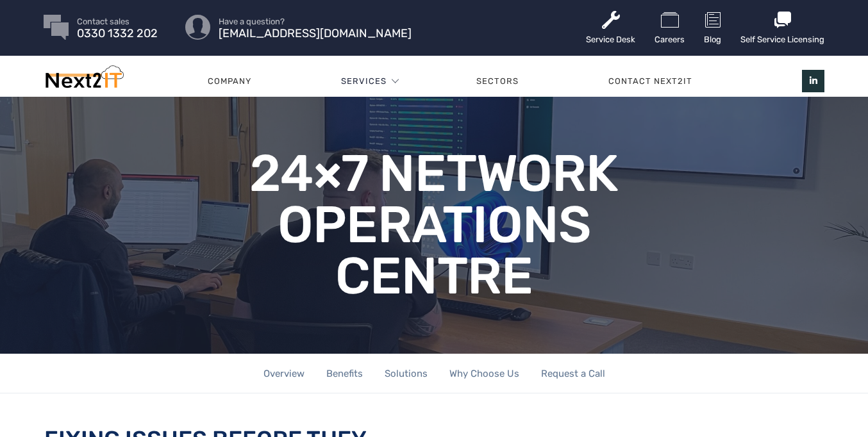 The height and width of the screenshot is (437, 868). Describe the element at coordinates (229, 81) in the screenshot. I see `a: Company` at that location.